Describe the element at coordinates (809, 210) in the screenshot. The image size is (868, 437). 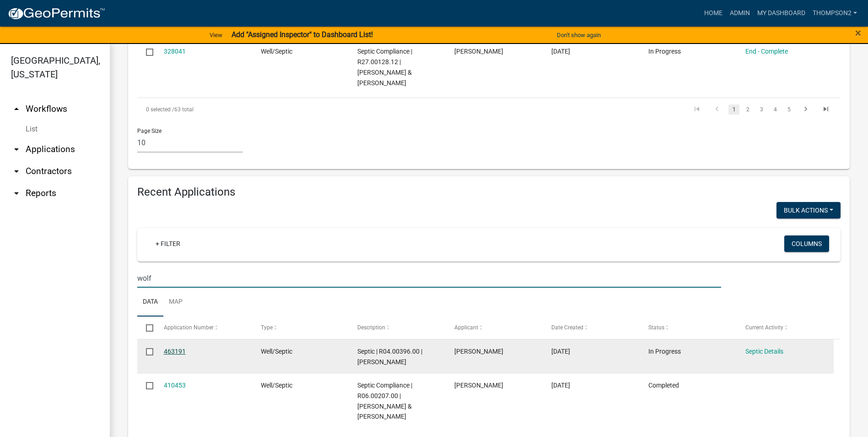
I see `button: Bulk Actions` at that location.